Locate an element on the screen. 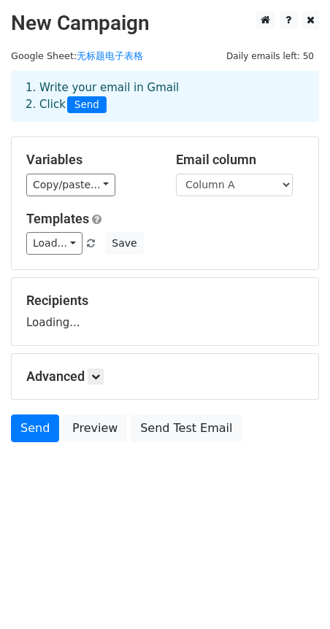  span: Send is located at coordinates (87, 105).